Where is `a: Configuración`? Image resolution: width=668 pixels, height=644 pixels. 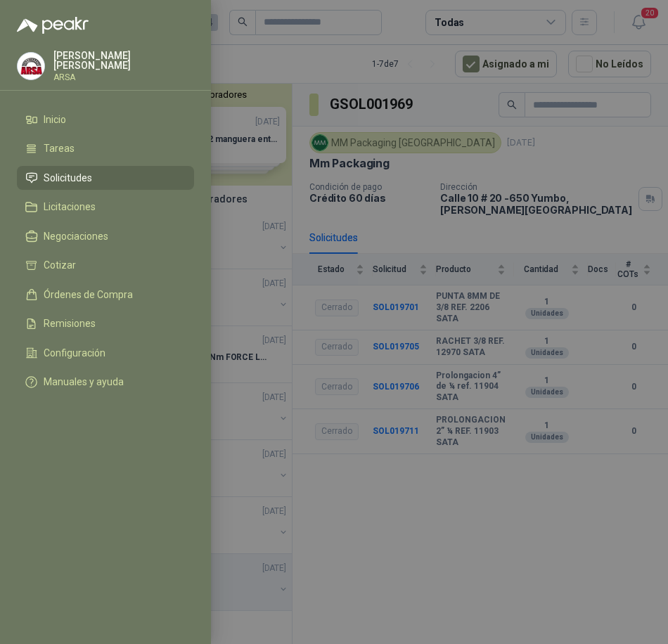 a: Configuración is located at coordinates (105, 353).